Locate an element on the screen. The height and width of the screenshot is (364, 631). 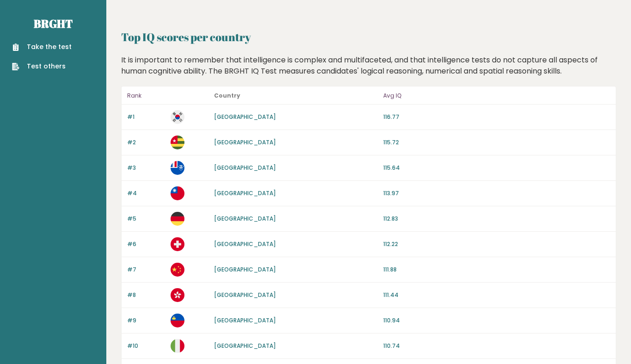
p: #7 is located at coordinates (146, 270).